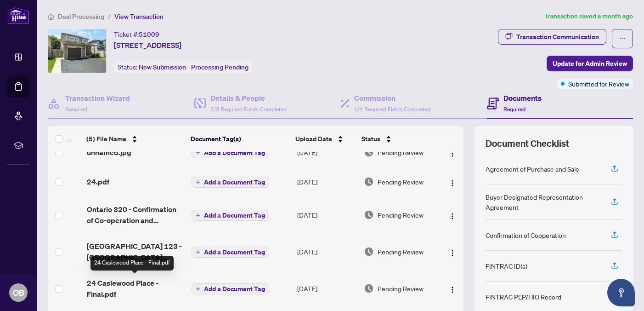 The height and width of the screenshot is (311, 644). What do you see at coordinates (543, 202) in the screenshot?
I see `div: Buyer Designated Representation Agreement` at bounding box center [543, 202].